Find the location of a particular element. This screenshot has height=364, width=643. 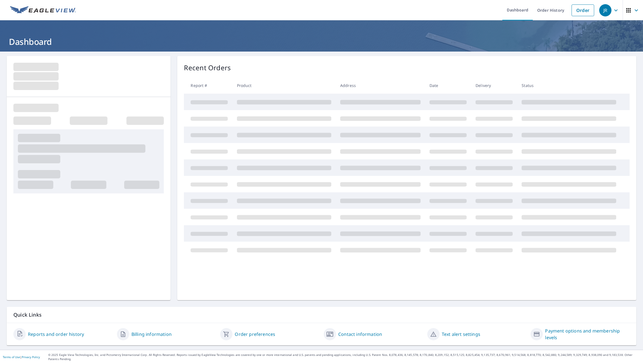

a: Reports and order history is located at coordinates (56, 335).